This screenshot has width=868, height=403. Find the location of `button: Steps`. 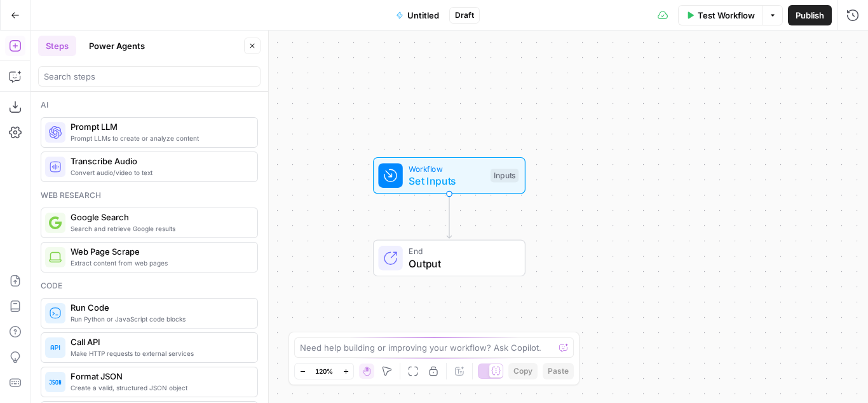

button: Steps is located at coordinates (57, 46).